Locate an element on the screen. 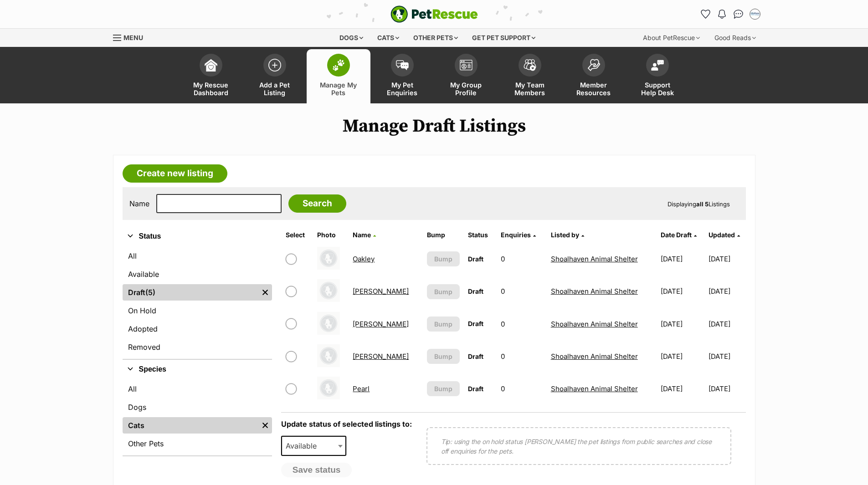  span: Listed by is located at coordinates (565, 235).